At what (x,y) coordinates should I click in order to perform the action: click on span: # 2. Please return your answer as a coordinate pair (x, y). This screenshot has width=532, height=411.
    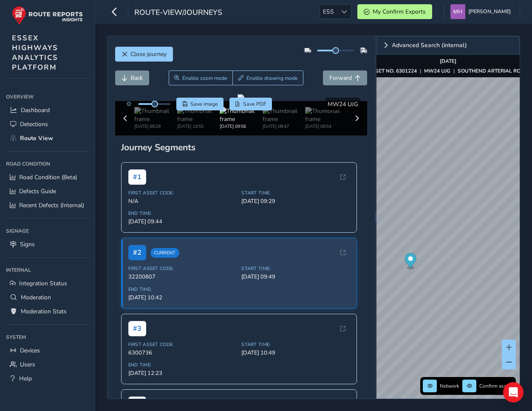
    Looking at the image, I should click on (137, 253).